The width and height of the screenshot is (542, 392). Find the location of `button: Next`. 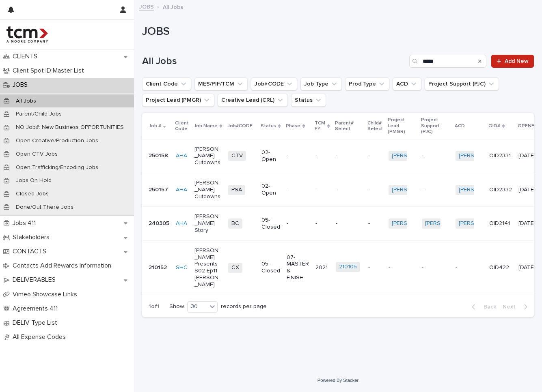

button: Next is located at coordinates (516, 307).